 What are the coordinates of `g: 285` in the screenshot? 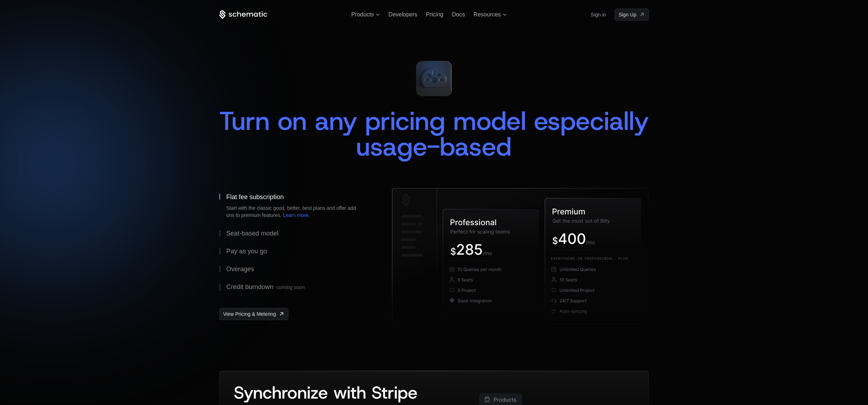 It's located at (469, 250).